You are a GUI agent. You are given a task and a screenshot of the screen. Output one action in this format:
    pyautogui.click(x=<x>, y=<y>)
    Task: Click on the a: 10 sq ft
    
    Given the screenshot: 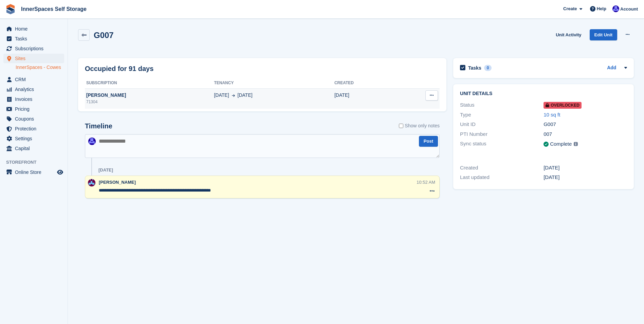 What is the action you would take?
    pyautogui.click(x=551, y=114)
    